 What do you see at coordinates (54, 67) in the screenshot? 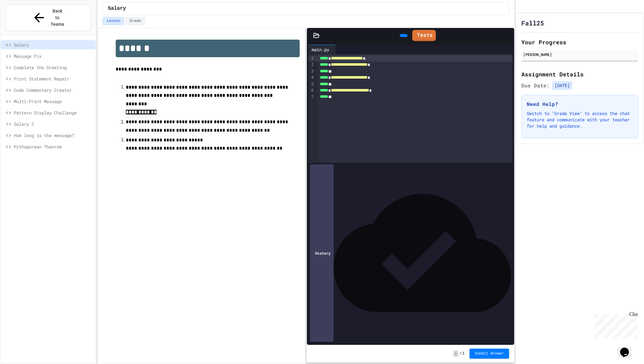
I see `span: Complete the Greeting` at bounding box center [54, 67].